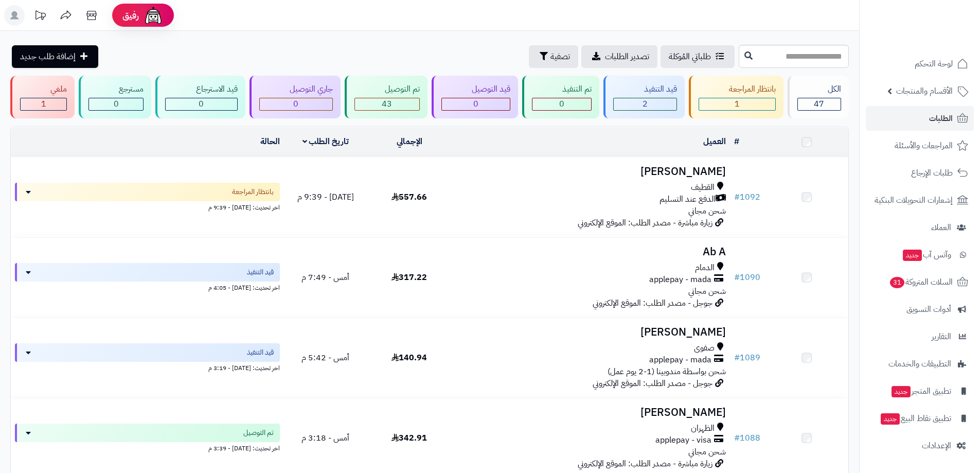 Image resolution: width=980 pixels, height=473 pixels. Describe the element at coordinates (940, 38) in the screenshot. I see `img: logo-2.png` at that location.